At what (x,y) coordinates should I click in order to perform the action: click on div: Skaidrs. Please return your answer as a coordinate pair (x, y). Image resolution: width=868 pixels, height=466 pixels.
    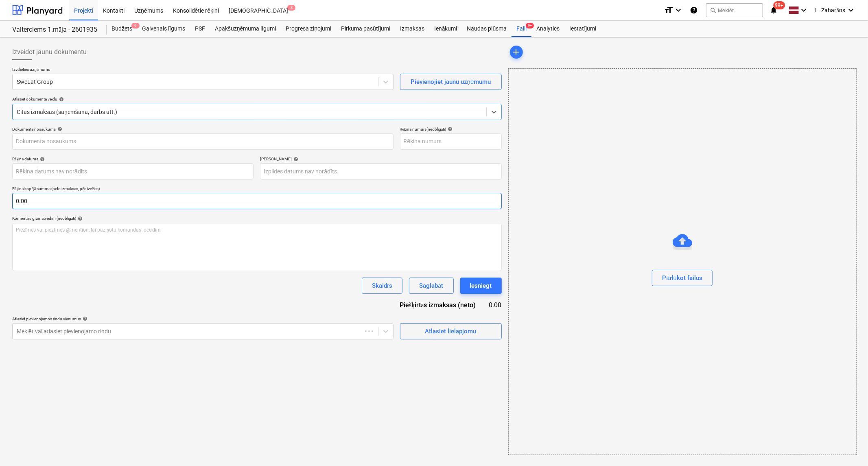
    Looking at the image, I should click on (382, 286).